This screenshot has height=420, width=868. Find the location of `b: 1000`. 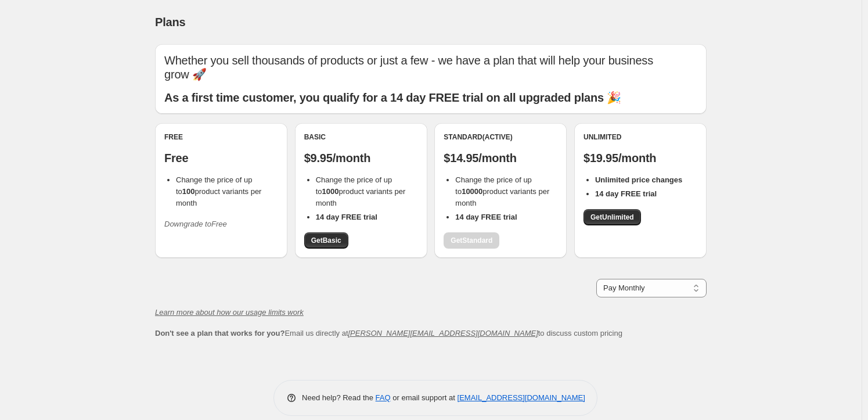

b: 1000 is located at coordinates (330, 191).